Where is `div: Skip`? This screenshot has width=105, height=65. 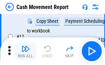 div: Skip is located at coordinates (69, 56).